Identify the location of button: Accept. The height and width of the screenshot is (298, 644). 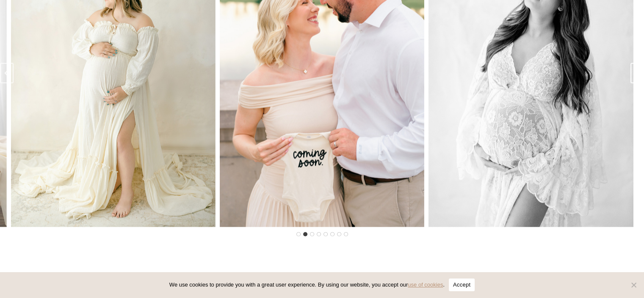
(462, 285).